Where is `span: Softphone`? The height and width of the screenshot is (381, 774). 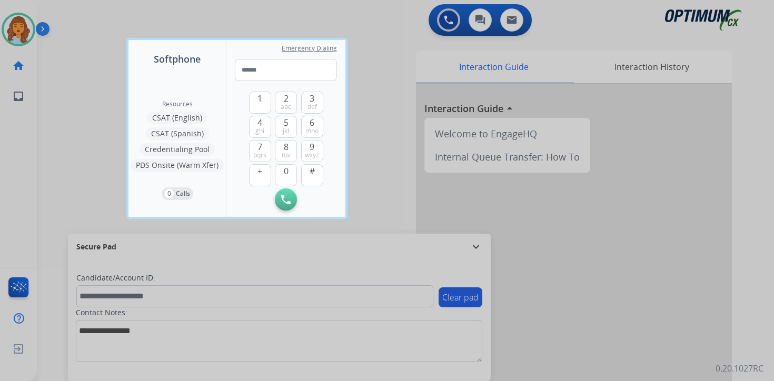
span: Softphone is located at coordinates (177, 59).